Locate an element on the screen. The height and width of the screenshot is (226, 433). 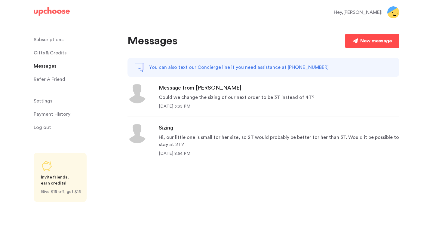
a: Gifts & Credits is located at coordinates (77, 53).